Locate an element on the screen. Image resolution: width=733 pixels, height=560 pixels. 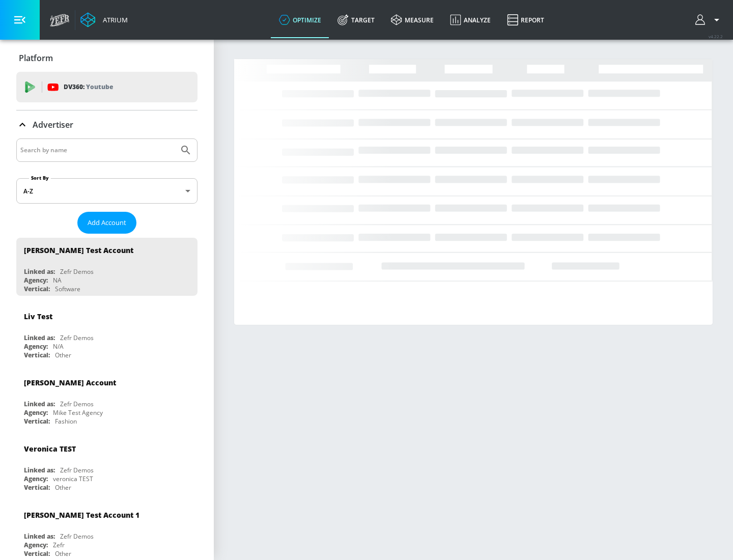
p: Platform is located at coordinates (35, 58).